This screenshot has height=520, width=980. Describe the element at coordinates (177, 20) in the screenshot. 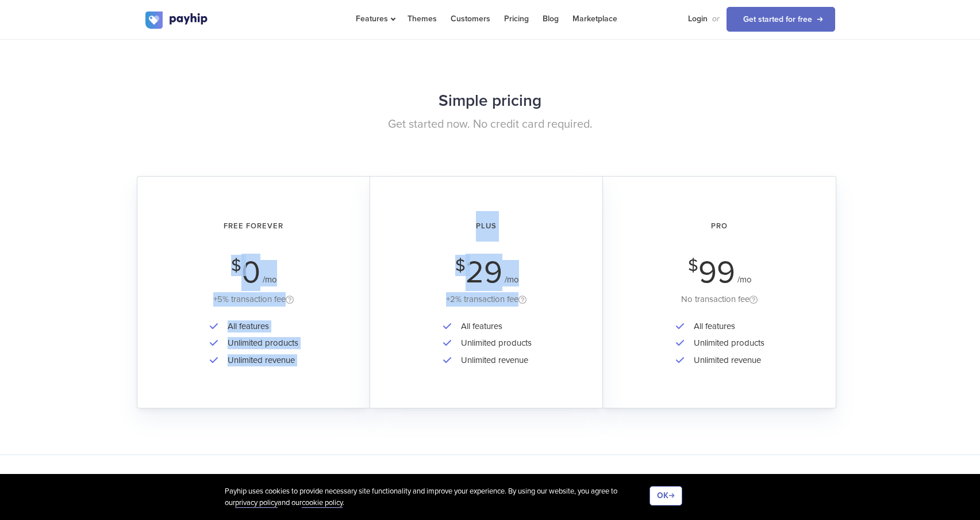

I see `img: logo.svg` at that location.